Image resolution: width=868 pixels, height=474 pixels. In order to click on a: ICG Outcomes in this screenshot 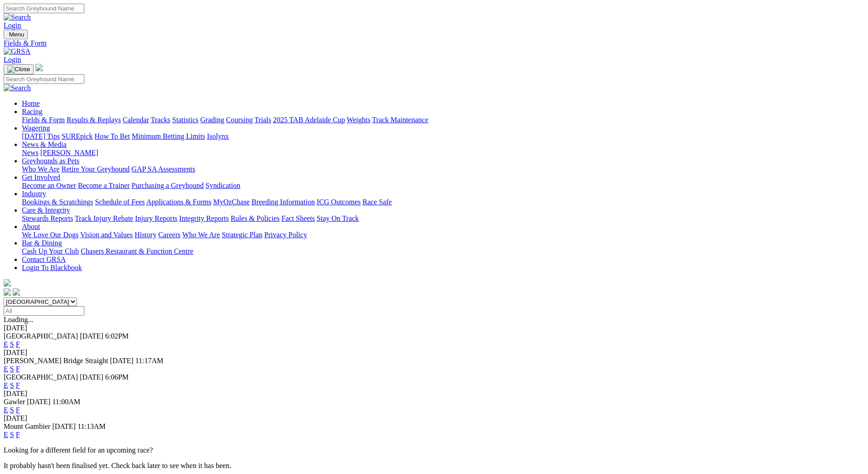, I will do `click(339, 202)`.